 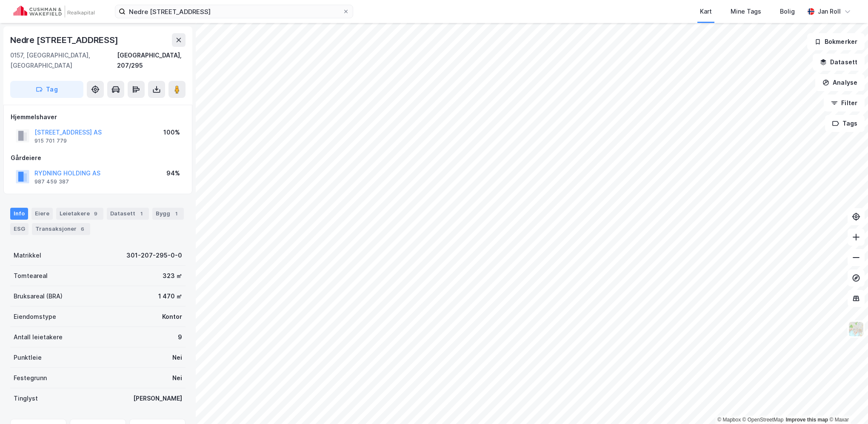 I want to click on div: 6, so click(x=83, y=229).